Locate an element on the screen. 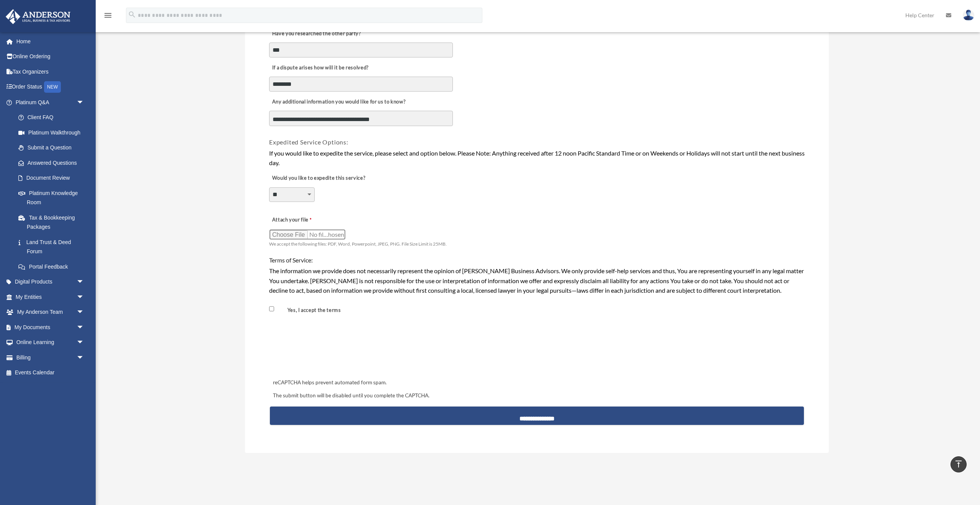  span: We accept the following files: PDF, Word, Powerpoint, JPEG, PNG. File Size Limit is 25MB. is located at coordinates (358, 244).